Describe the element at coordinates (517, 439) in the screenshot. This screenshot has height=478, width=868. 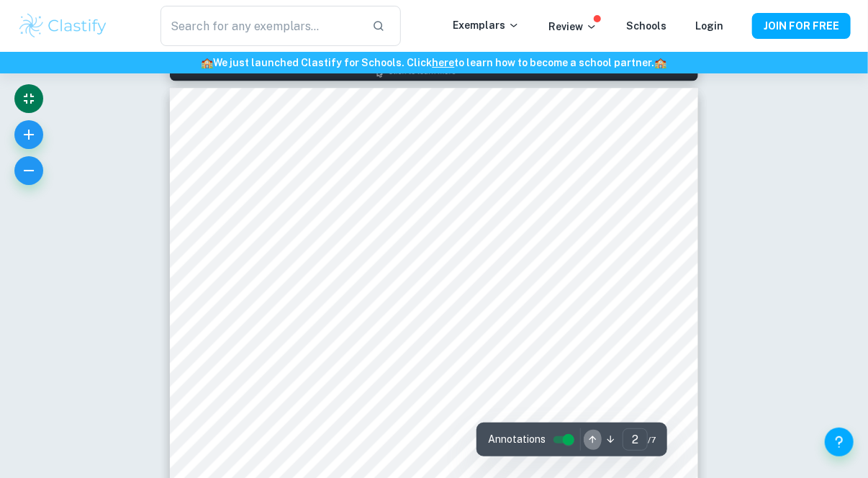
I see `span: Annotations` at that location.